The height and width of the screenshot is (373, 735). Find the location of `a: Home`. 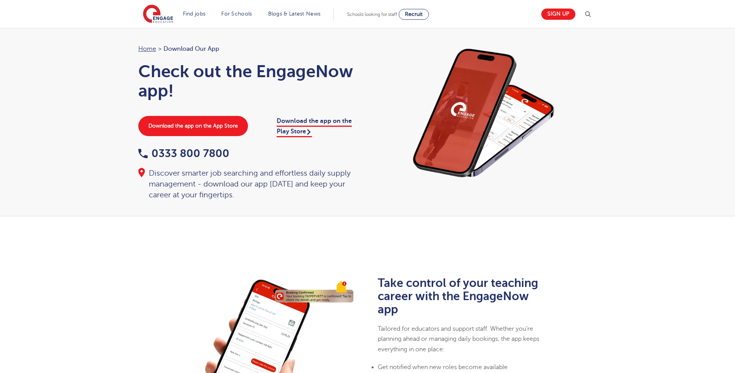

a: Home is located at coordinates (147, 49).